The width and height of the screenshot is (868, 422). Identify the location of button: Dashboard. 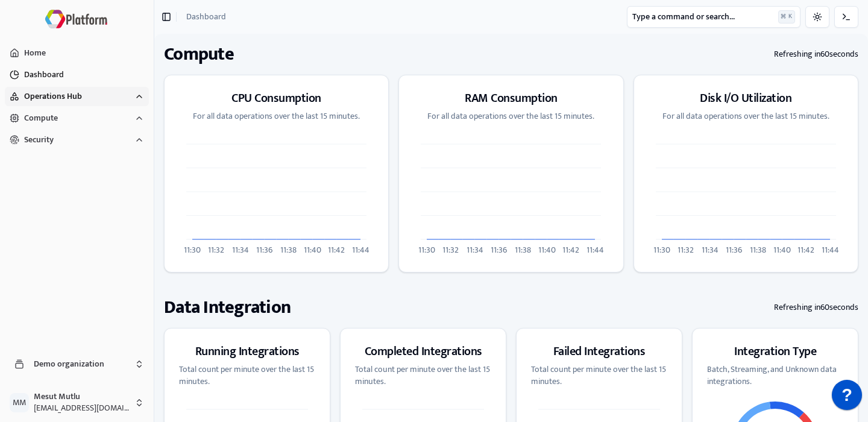
(76, 74).